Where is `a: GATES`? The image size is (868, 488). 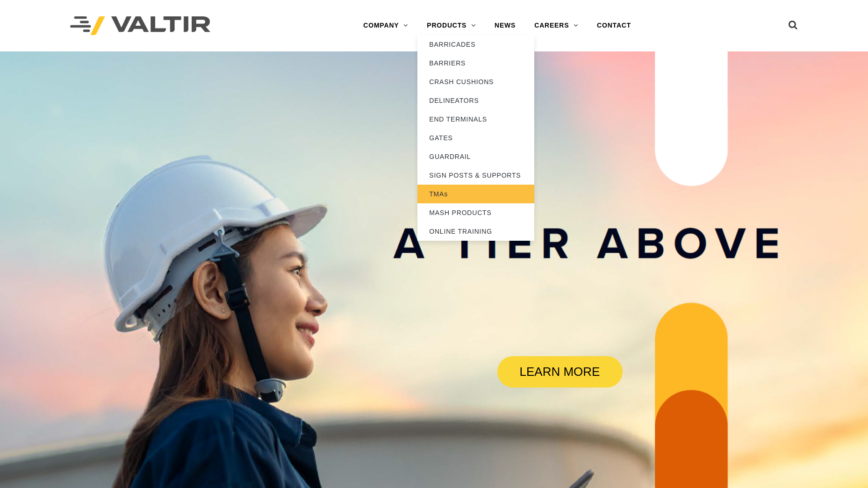
a: GATES is located at coordinates (476, 138).